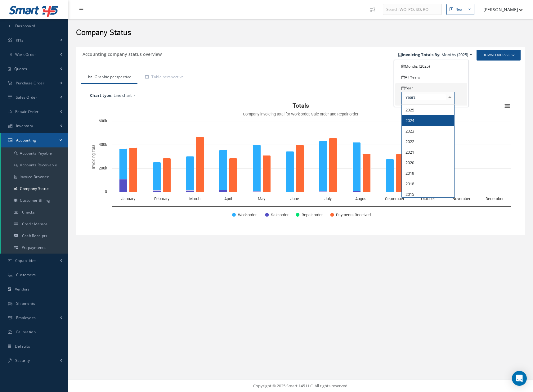 This screenshot has width=533, height=392. I want to click on button: New, so click(460, 9).